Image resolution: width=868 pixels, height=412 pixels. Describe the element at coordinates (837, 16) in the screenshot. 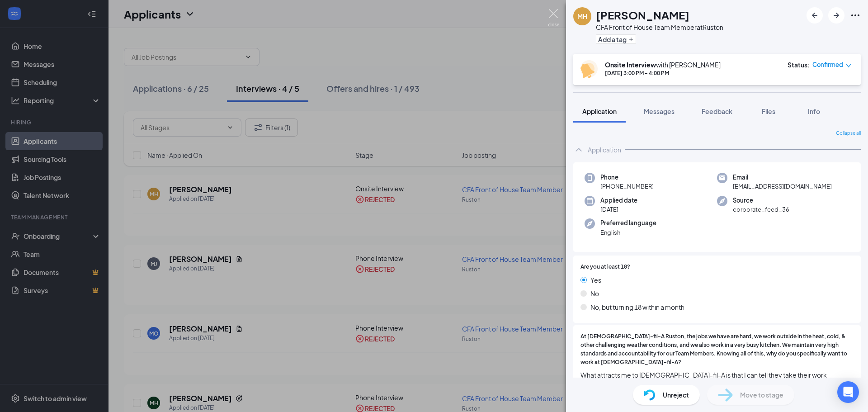

I see `button: ArrowRight` at that location.